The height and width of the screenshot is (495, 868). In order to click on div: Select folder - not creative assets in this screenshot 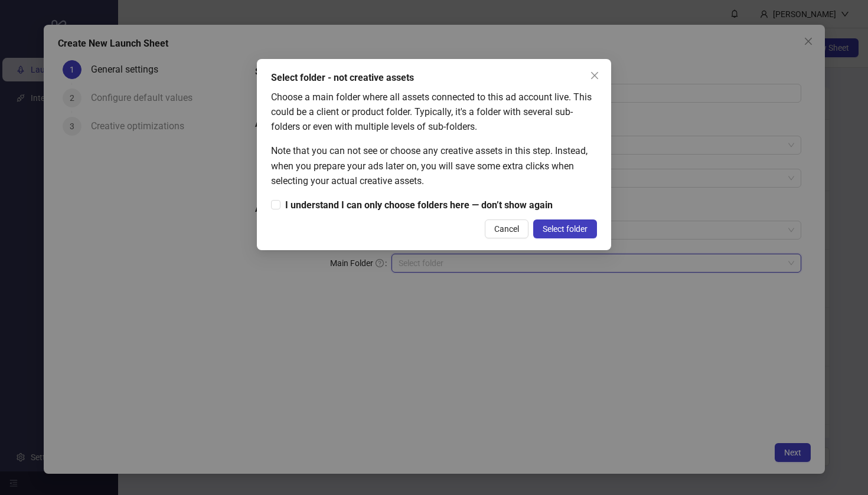, I will do `click(434, 78)`.